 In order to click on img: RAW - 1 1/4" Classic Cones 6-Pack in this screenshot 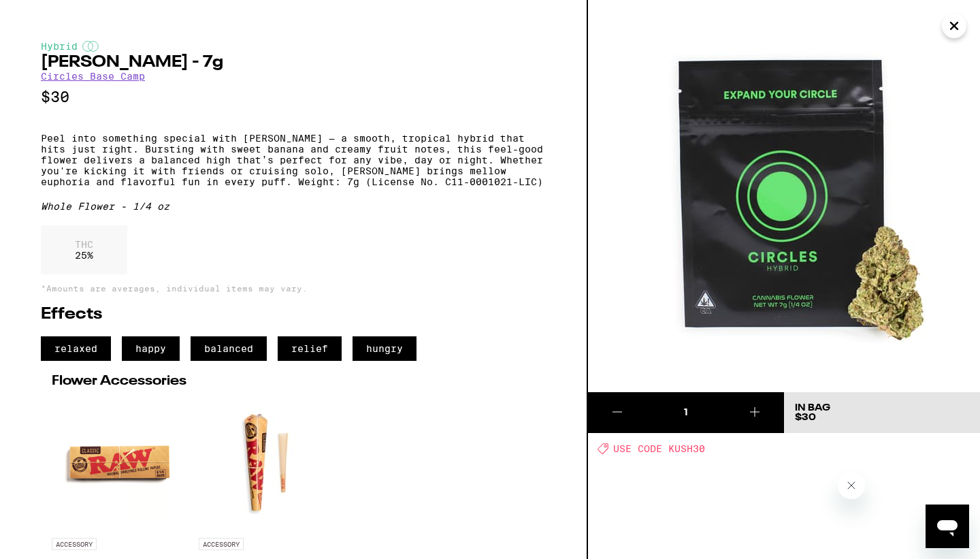, I will do `click(266, 463)`.